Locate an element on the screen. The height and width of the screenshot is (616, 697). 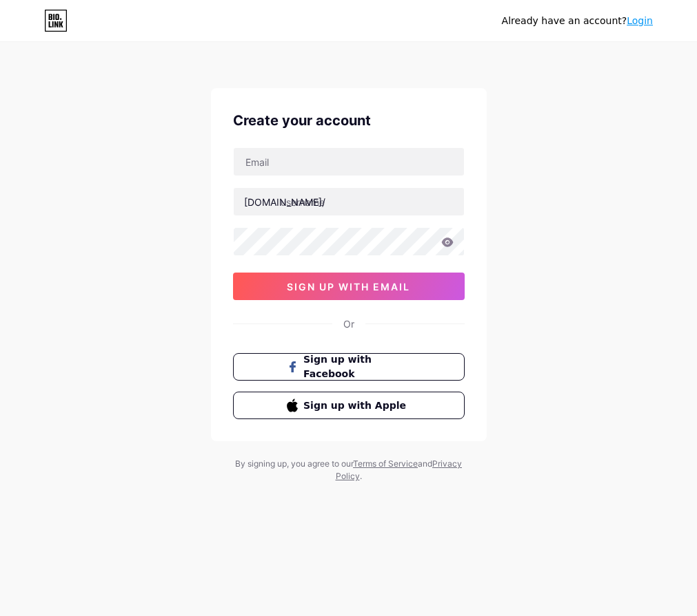
a: Login is located at coordinates (639, 21).